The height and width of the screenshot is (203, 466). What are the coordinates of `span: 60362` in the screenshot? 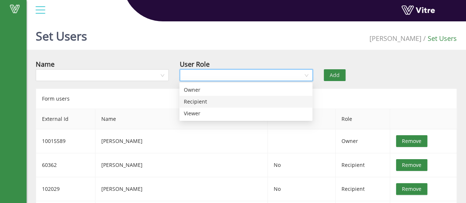 It's located at (49, 165).